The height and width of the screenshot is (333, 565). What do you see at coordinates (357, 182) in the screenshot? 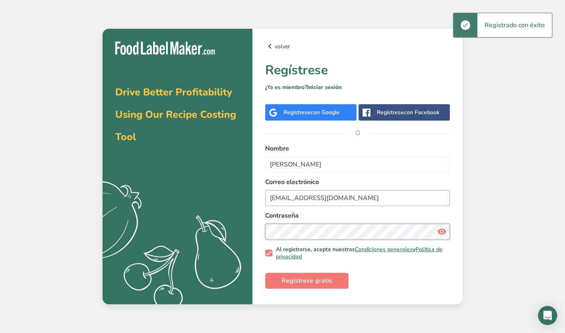
I see `label: Correo electrónico` at bounding box center [357, 182].